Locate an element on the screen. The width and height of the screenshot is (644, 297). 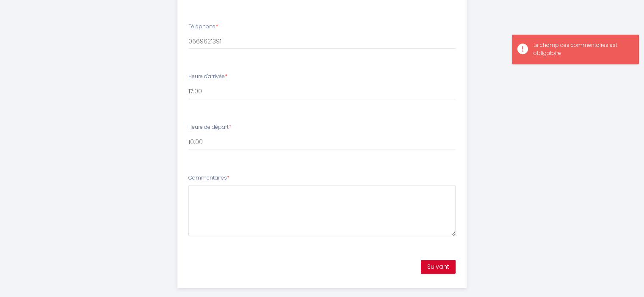
label: Commentaires is located at coordinates (209, 178).